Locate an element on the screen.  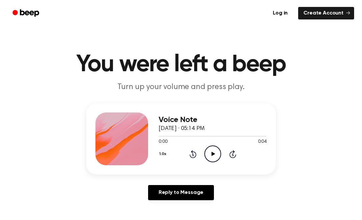
a: Log in is located at coordinates (280, 13).